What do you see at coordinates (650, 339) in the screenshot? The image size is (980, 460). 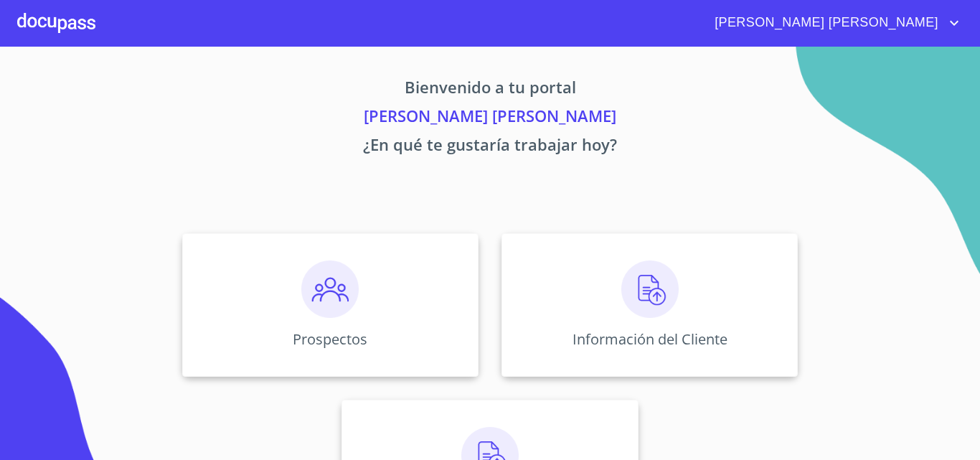 I see `p: Información del Cliente` at bounding box center [650, 339].